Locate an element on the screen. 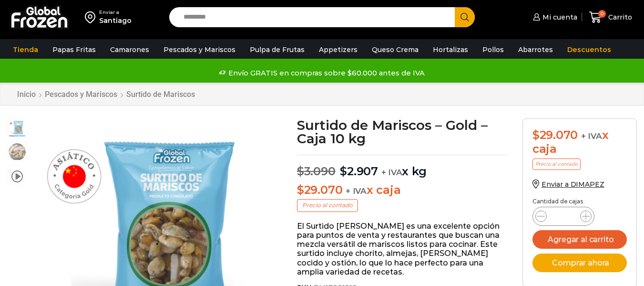 This screenshot has width=644, height=286. a: Pollos is located at coordinates (493, 50).